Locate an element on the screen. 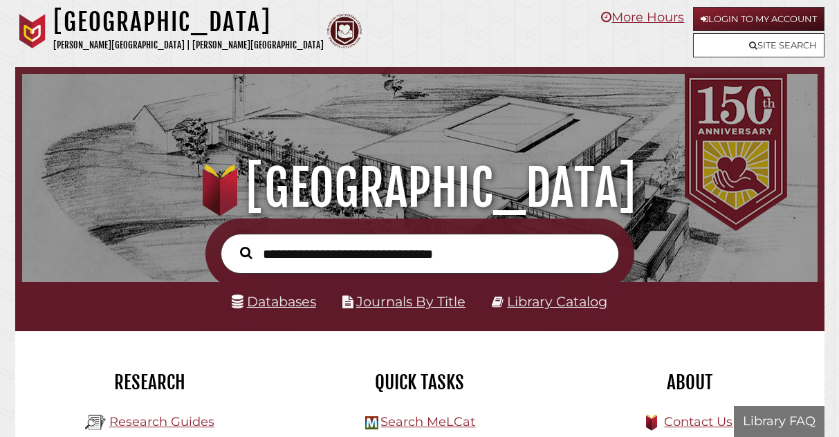  button: Search is located at coordinates (246, 253).